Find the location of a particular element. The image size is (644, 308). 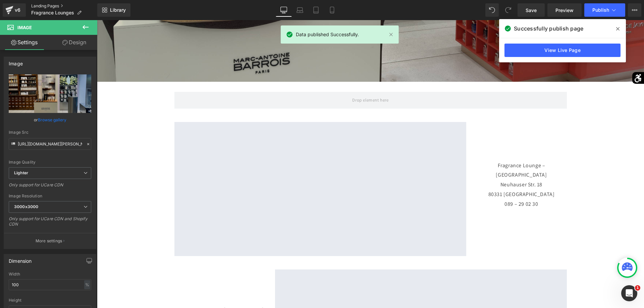

span: Image is located at coordinates (25, 27).